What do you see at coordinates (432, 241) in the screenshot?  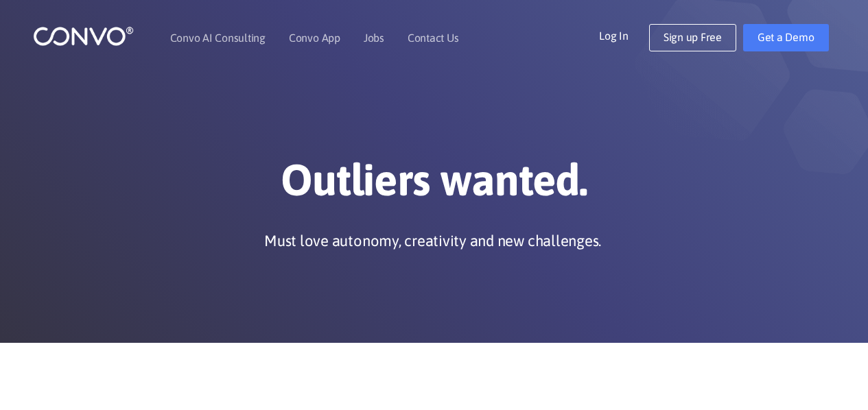 I see `p: Must love autonomy, creativity and new challenges.` at bounding box center [432, 241].